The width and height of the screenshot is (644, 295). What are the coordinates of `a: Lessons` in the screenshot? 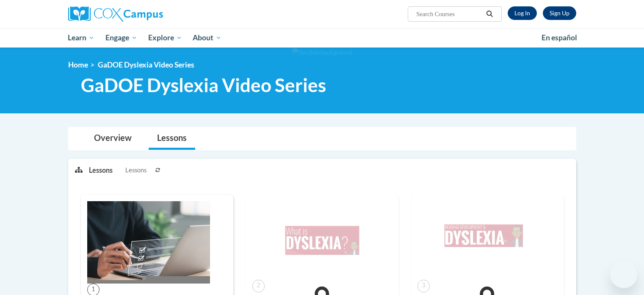 It's located at (172, 139).